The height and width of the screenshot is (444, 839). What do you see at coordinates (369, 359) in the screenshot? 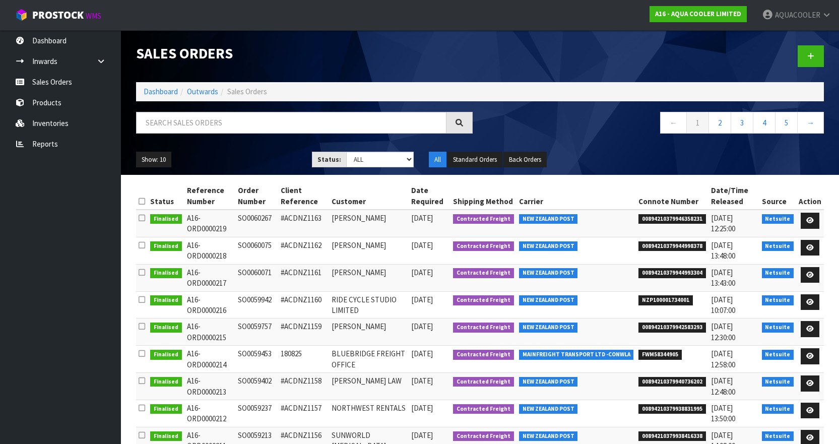
I see `td: BLUEBRIDGE FREIGHT OFFICE` at bounding box center [369, 359].